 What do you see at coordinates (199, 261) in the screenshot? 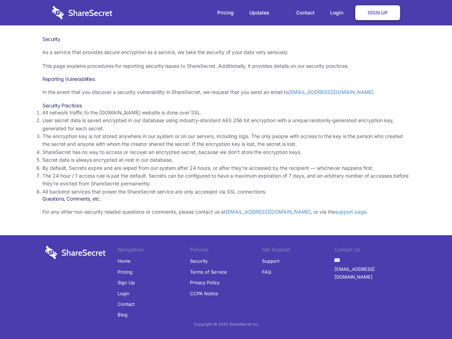
I see `a: Security` at bounding box center [199, 261].